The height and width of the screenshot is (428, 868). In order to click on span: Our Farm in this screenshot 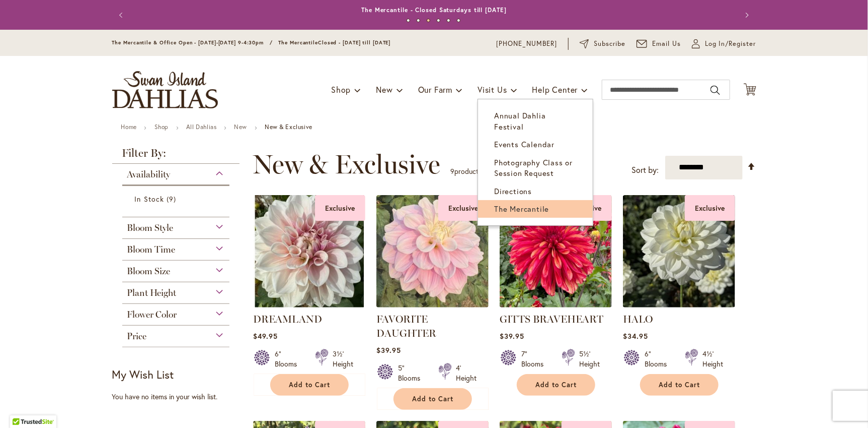, I will do `click(435, 90)`.